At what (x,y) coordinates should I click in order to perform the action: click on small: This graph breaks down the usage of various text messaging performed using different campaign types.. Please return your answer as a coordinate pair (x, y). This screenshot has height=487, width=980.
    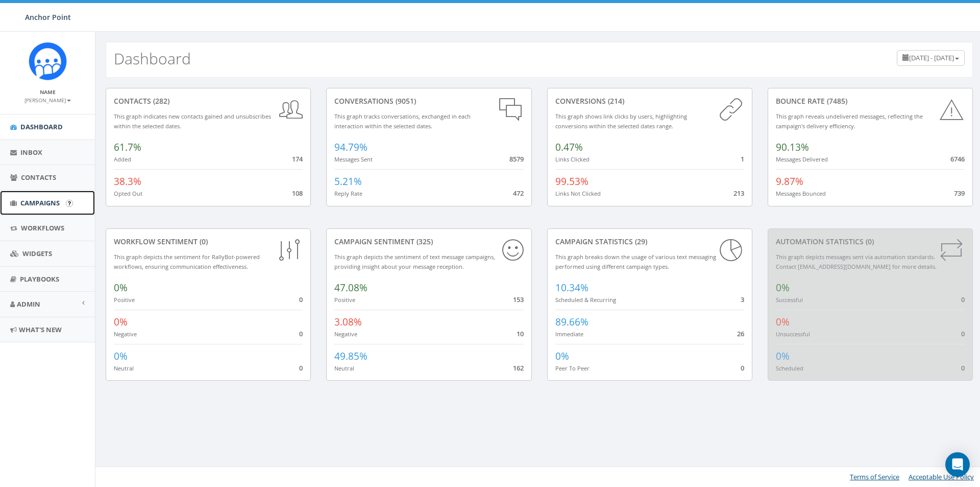
    Looking at the image, I should click on (635, 262).